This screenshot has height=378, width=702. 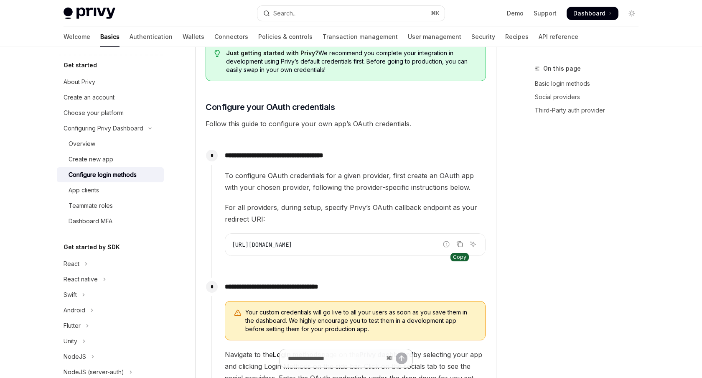 What do you see at coordinates (81, 279) in the screenshot?
I see `div: React native` at bounding box center [81, 279].